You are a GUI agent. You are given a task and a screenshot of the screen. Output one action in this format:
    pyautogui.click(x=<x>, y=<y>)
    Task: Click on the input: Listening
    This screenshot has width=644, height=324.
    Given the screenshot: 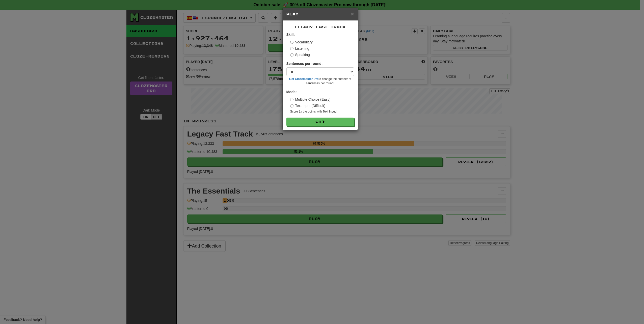 What is the action you would take?
    pyautogui.click(x=292, y=48)
    